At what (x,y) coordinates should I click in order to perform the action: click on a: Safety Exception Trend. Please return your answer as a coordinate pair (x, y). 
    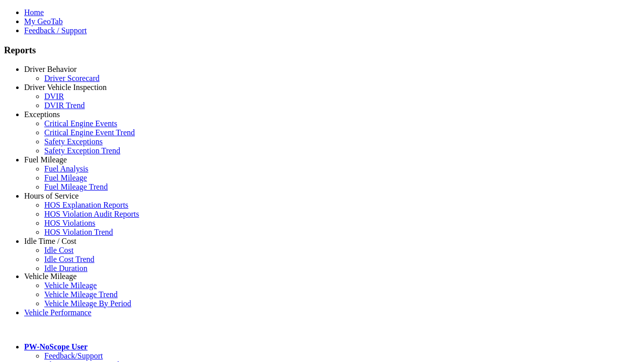
    Looking at the image, I should click on (82, 150).